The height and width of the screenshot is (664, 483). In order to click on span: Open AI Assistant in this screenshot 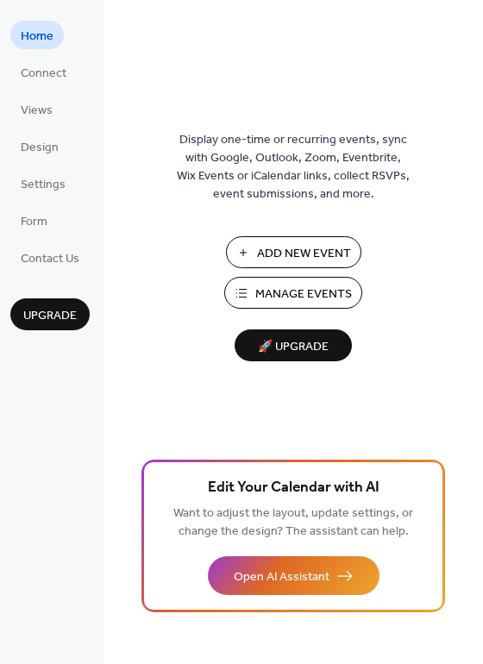, I will do `click(281, 577)`.